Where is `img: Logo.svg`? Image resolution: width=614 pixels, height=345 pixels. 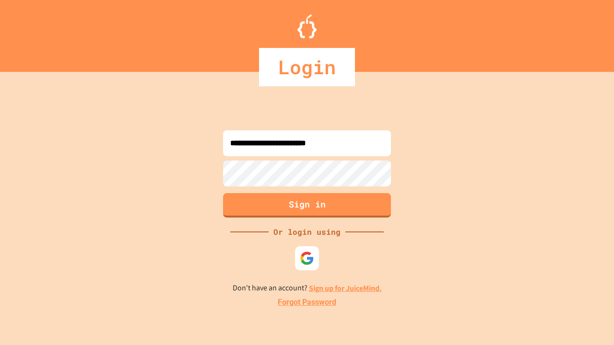
img: Logo.svg is located at coordinates (307, 26).